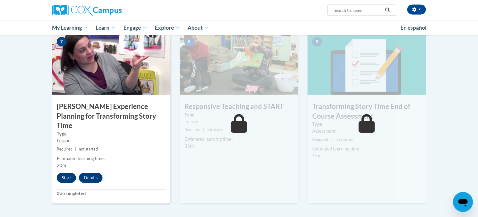 The width and height of the screenshot is (478, 217). Describe the element at coordinates (106, 28) in the screenshot. I see `a: Learn` at that location.